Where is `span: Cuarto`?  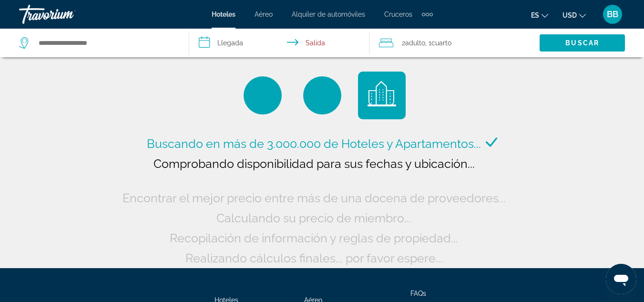 span: Cuarto is located at coordinates (442, 43).